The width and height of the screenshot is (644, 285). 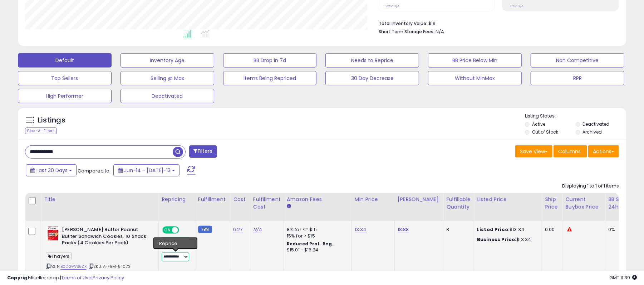 What do you see at coordinates (205, 229) in the screenshot?
I see `small: FBM` at bounding box center [205, 229].